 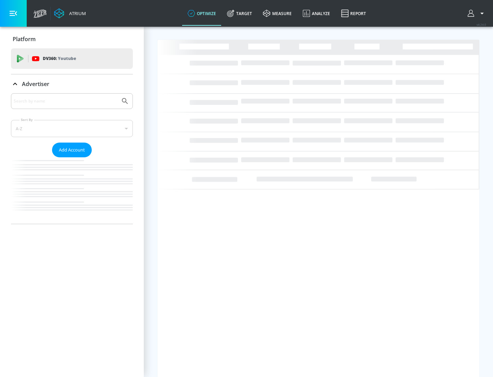 What do you see at coordinates (24, 39) in the screenshot?
I see `p: Platform` at bounding box center [24, 39].